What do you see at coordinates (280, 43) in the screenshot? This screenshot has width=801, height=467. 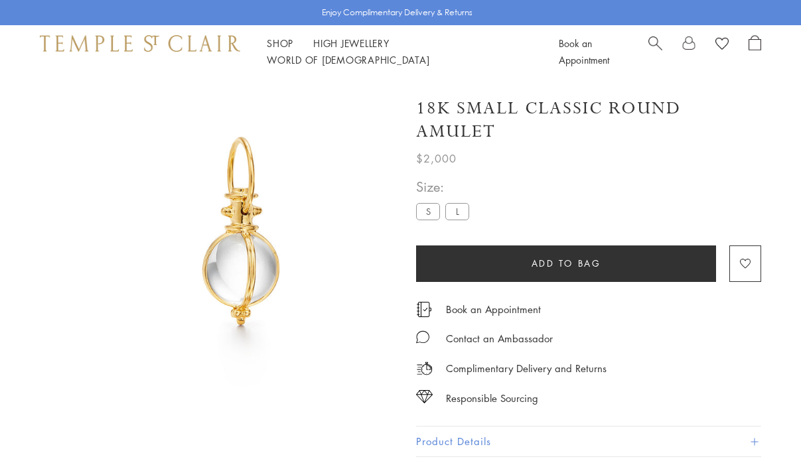 I see `a: ShopShop` at bounding box center [280, 43].